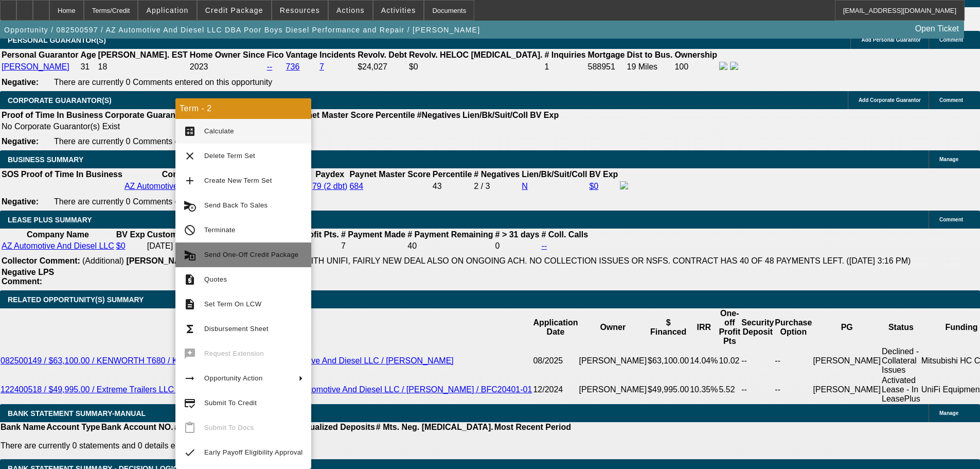 The height and width of the screenshot is (469, 980). I want to click on td: 1, so click(565, 67).